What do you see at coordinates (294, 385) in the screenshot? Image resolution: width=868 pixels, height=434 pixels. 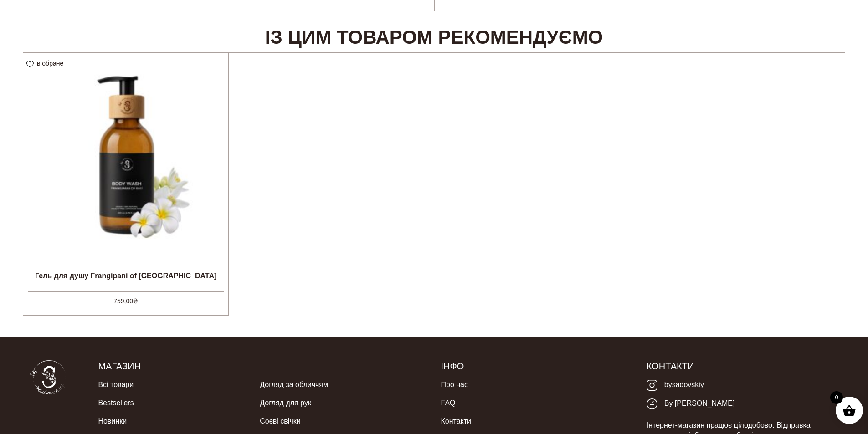 I see `a: Догляд за обличчям` at bounding box center [294, 385].